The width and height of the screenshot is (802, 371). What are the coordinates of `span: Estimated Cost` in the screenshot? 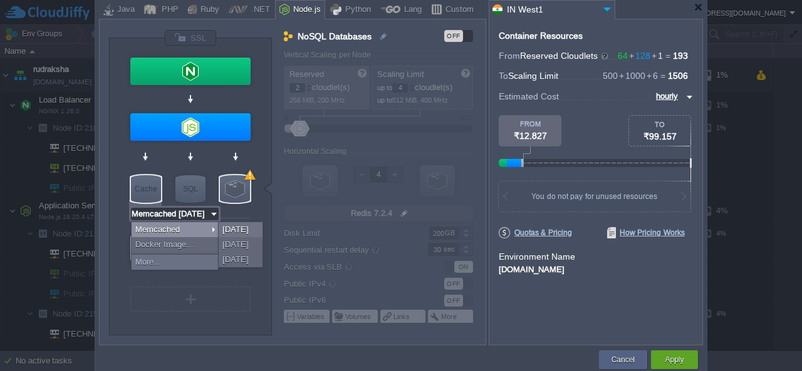 It's located at (529, 96).